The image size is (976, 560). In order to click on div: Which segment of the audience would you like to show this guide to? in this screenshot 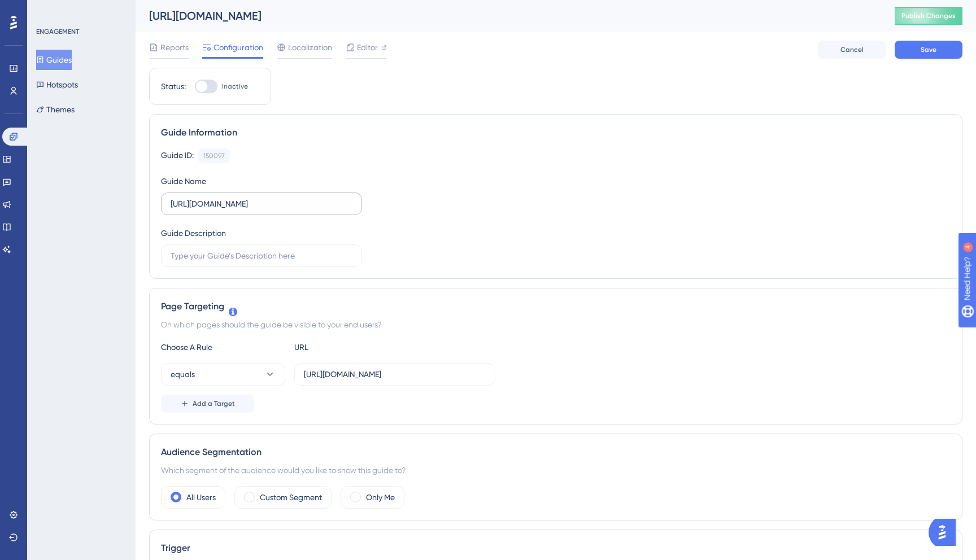, I will do `click(555, 471)`.